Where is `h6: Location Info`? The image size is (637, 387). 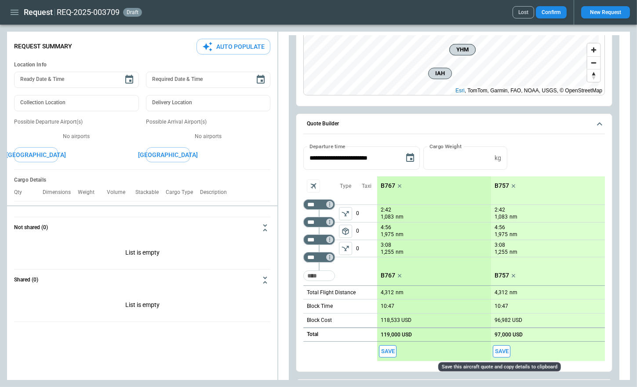 h6: Location Info is located at coordinates (142, 65).